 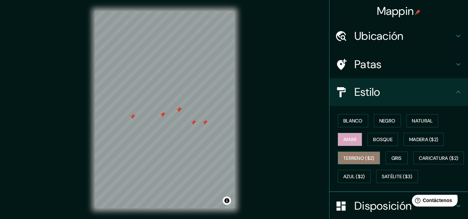 What do you see at coordinates (399, 64) in the screenshot?
I see `div: Patas` at bounding box center [399, 64].